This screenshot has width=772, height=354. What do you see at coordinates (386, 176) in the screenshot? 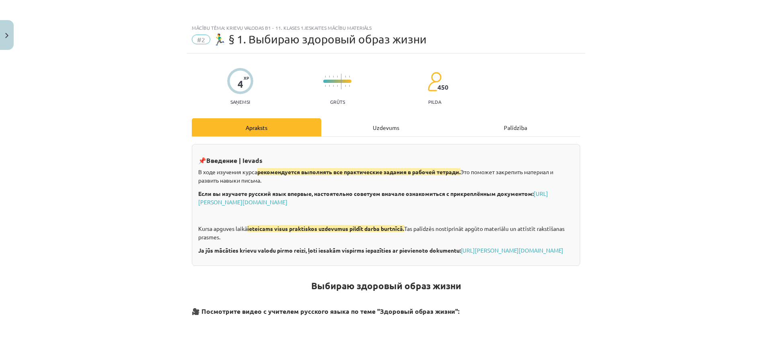
I see `p: В ходе изучения курса Это поможет закрепить материал и развить навыки письма.` at bounding box center [386, 176].